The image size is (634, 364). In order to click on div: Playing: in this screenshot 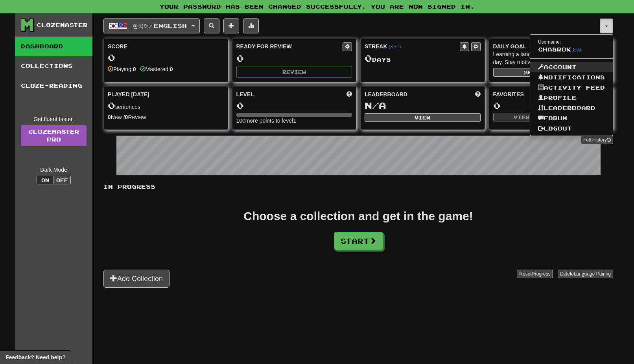, I will do `click(122, 69)`.